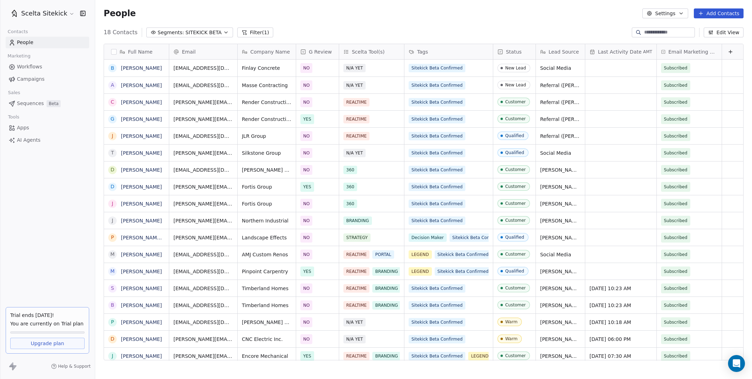 This screenshot has height=379, width=752. What do you see at coordinates (255, 32) in the screenshot?
I see `button: Filter(1)` at bounding box center [255, 32].